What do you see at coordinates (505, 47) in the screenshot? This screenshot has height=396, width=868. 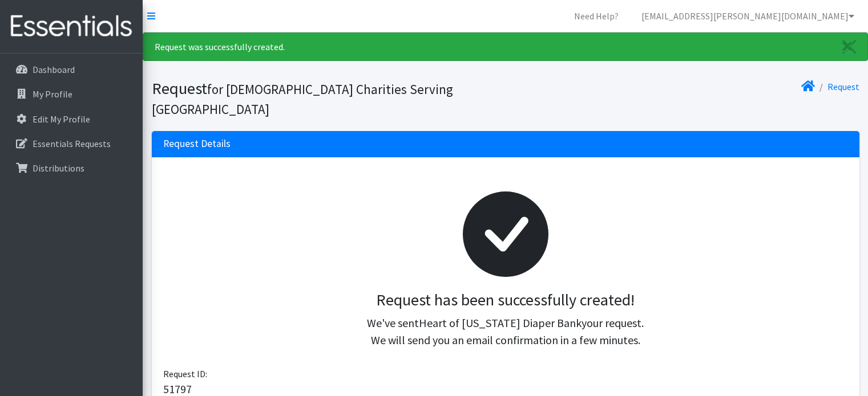 I see `div: Request was successfully created.` at bounding box center [505, 47].